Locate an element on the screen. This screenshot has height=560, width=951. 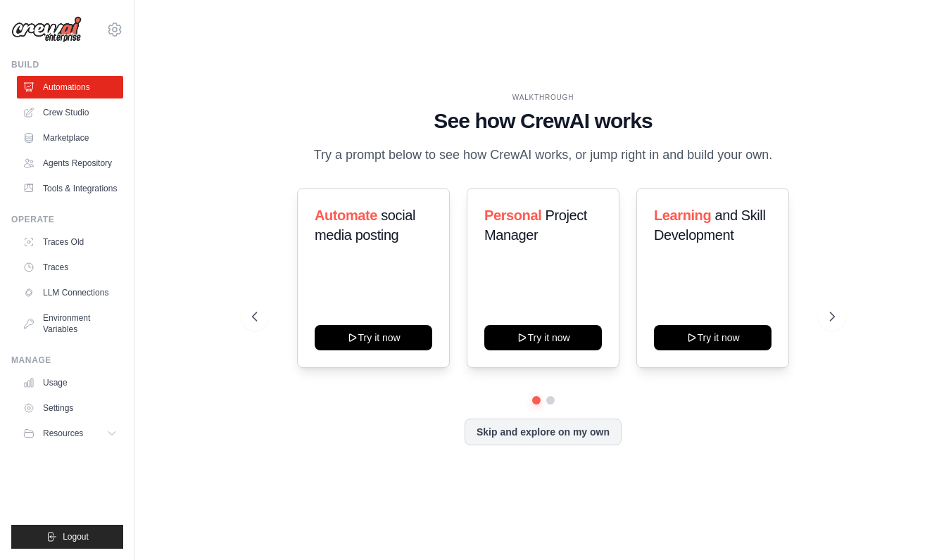
span: social media posting is located at coordinates (365, 225).